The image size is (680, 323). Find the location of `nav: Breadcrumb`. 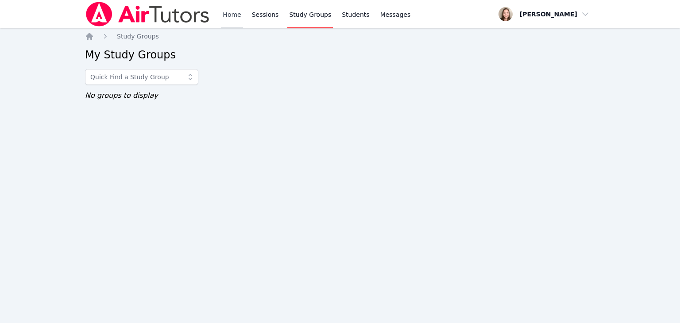

nav: Breadcrumb is located at coordinates (340, 36).